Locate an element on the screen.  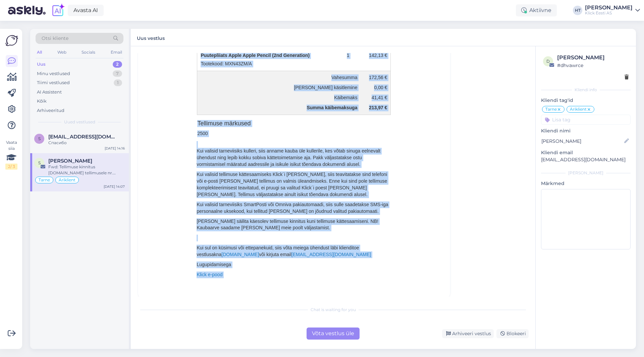
span: 172,56 € is located at coordinates (378, 78).